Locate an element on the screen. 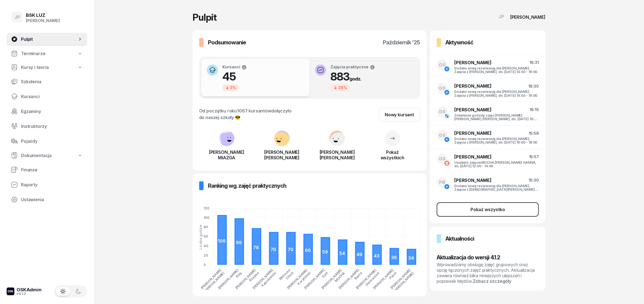 This screenshot has height=304, width=644. tspan: Mateusz is located at coordinates (284, 274).